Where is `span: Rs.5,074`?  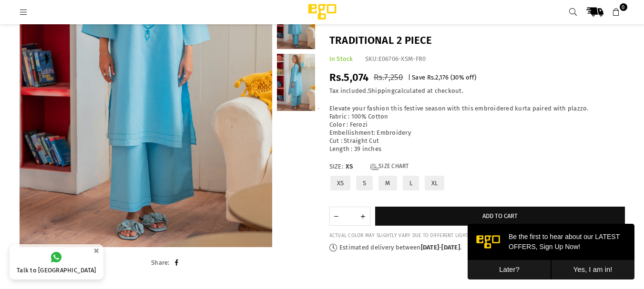
span: Rs.5,074 is located at coordinates (349, 77).